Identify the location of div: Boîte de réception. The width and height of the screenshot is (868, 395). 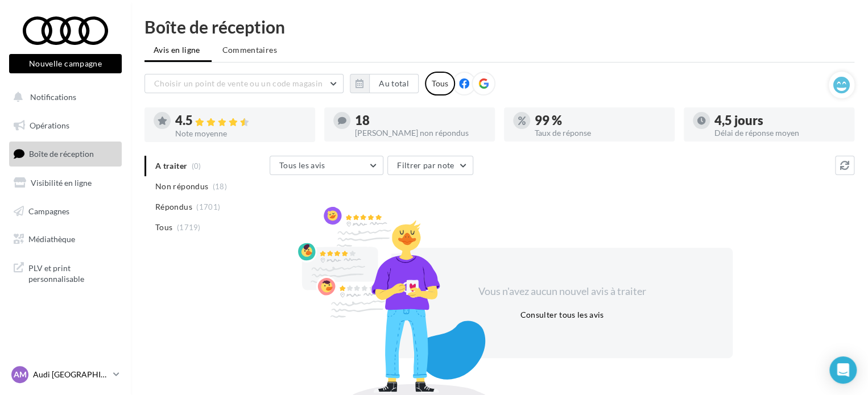
(500, 27).